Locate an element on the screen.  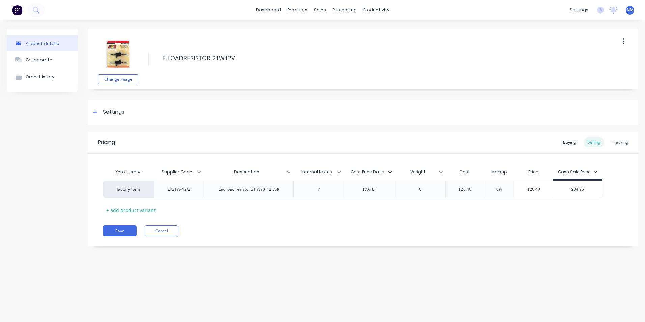
div: Price is located at coordinates (533, 172).